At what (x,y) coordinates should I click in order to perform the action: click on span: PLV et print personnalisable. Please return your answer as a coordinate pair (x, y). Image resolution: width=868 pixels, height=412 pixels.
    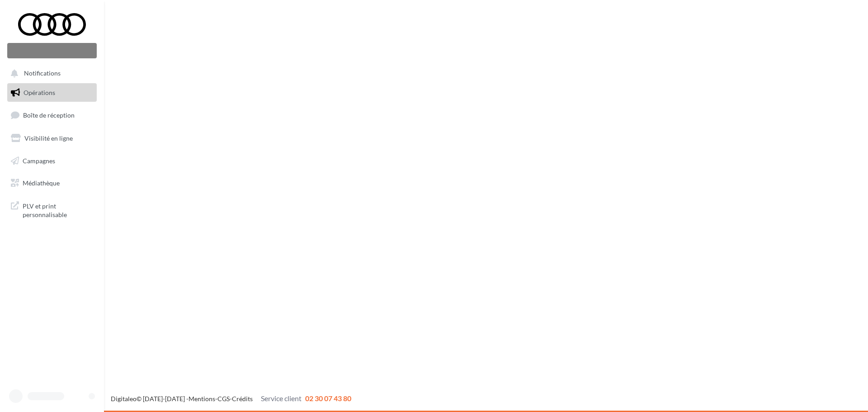
    Looking at the image, I should click on (58, 209).